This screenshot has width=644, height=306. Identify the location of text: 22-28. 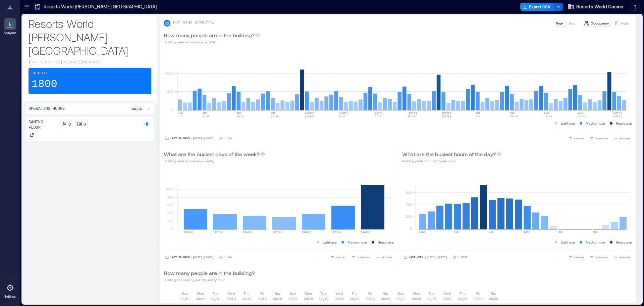
(275, 116).